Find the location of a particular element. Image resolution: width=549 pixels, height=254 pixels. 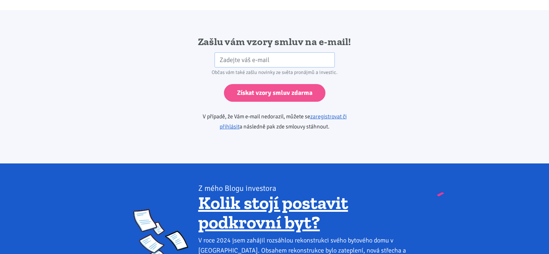

a: Kolik stojí postavit podkrovní byt? is located at coordinates (273, 213).